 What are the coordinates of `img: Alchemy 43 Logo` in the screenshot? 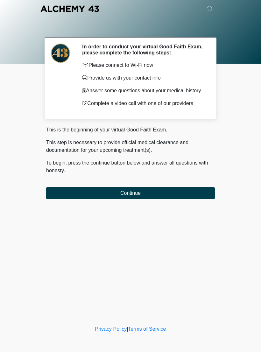 It's located at (70, 9).